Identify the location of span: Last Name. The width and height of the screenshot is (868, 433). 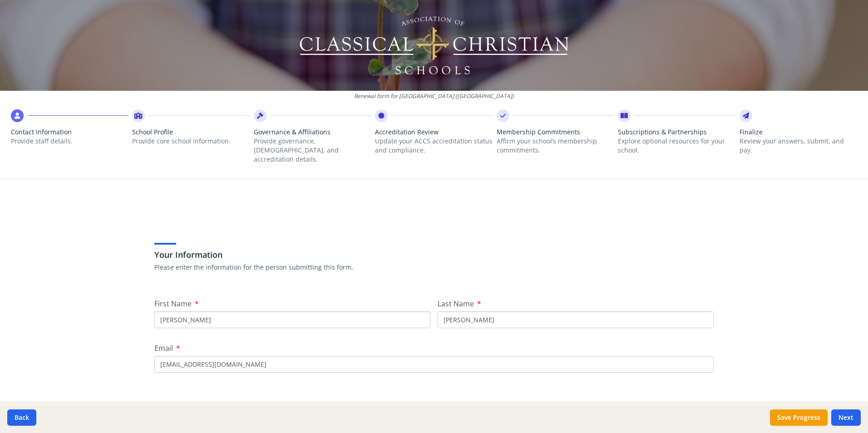
(456, 303).